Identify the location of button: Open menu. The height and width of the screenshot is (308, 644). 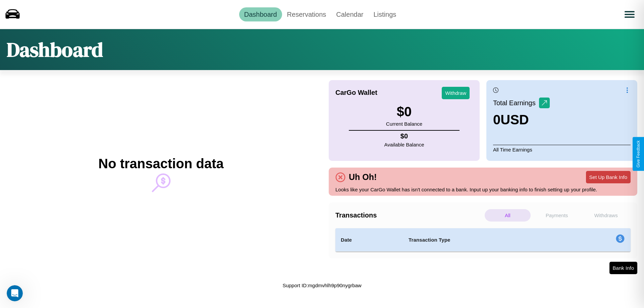
(629, 15).